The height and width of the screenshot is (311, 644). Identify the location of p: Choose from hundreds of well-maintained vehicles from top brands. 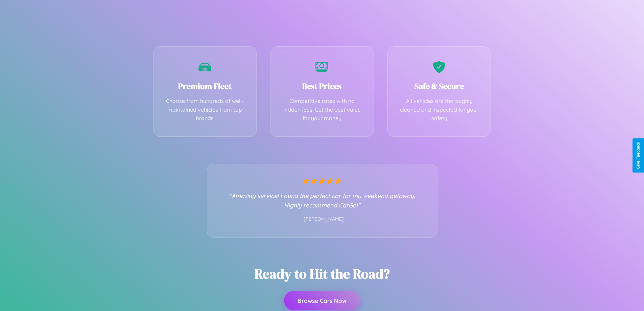
(205, 110).